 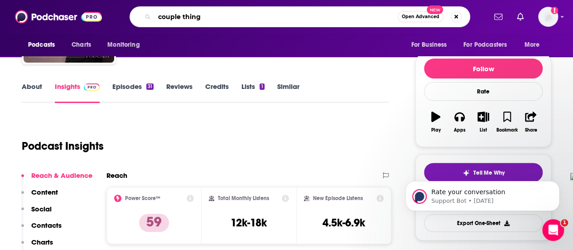 I want to click on button: Reach & Audience, so click(x=57, y=179).